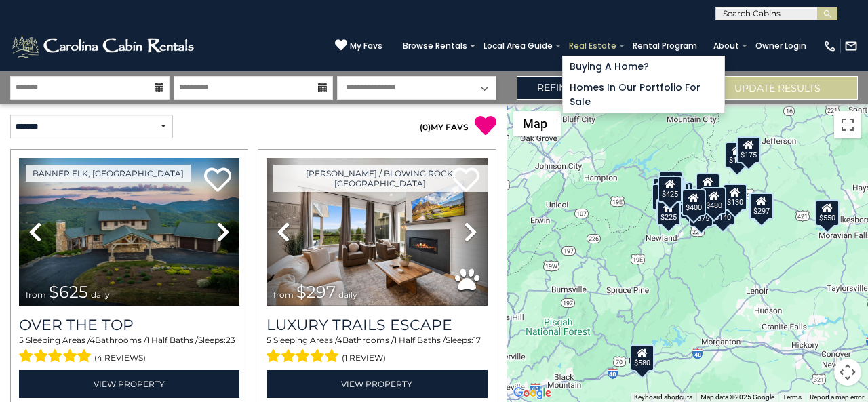 This screenshot has height=402, width=868. What do you see at coordinates (129, 325) in the screenshot?
I see `h3: Over The Top` at bounding box center [129, 325].